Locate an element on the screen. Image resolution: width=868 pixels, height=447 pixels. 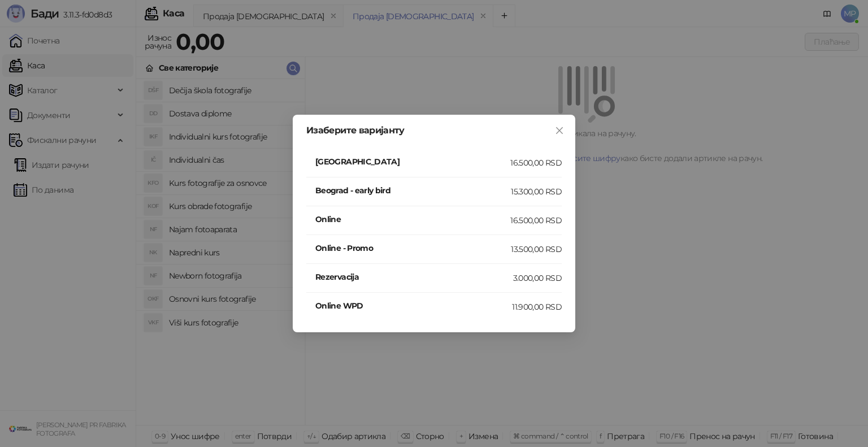
span: Close is located at coordinates (559, 130).